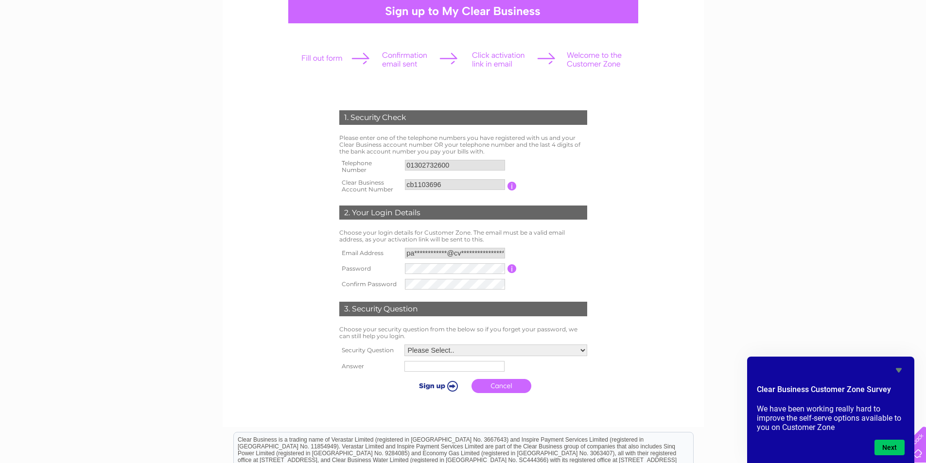  Describe the element at coordinates (889, 448) in the screenshot. I see `button: Next question` at that location.